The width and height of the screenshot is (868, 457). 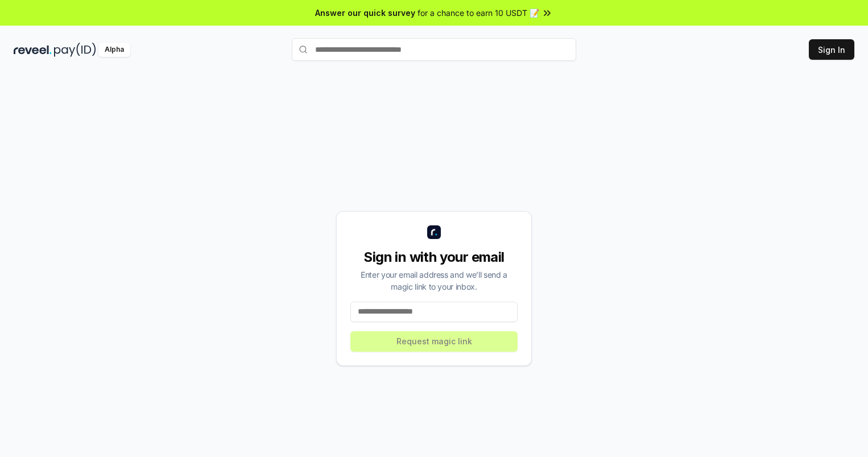 I want to click on img: reveel_dark, so click(x=32, y=50).